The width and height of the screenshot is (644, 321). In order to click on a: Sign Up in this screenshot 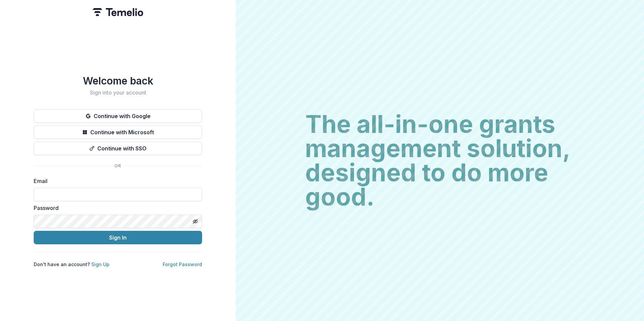, I will do `click(100, 264)`.